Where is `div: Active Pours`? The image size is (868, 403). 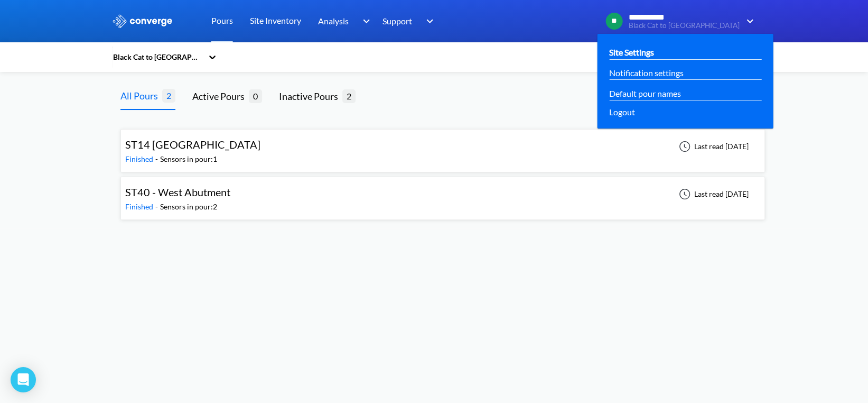
div: Active Pours is located at coordinates (220, 97).